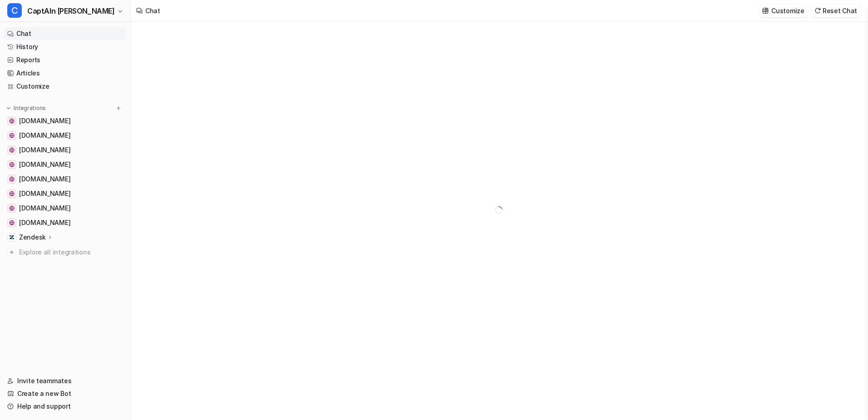  I want to click on p: Zendesk, so click(32, 237).